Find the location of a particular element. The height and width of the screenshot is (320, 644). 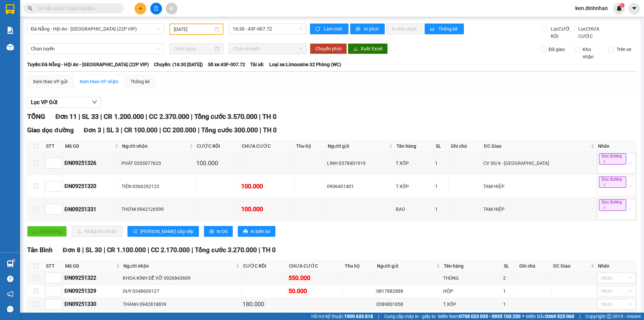

div: 0906401401 is located at coordinates (360, 186).